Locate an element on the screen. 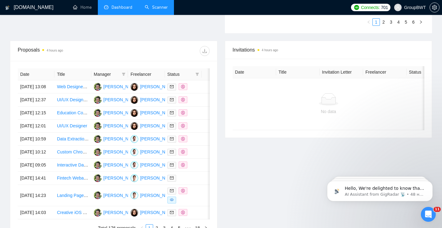 The height and width of the screenshot is (228, 442). a: 2 is located at coordinates (383, 22).